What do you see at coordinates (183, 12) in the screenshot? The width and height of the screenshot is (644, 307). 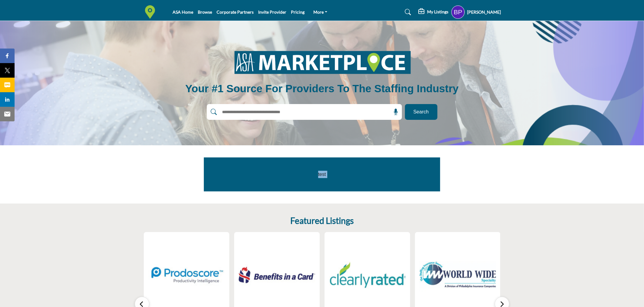 I see `a: ASA Home` at bounding box center [183, 12].